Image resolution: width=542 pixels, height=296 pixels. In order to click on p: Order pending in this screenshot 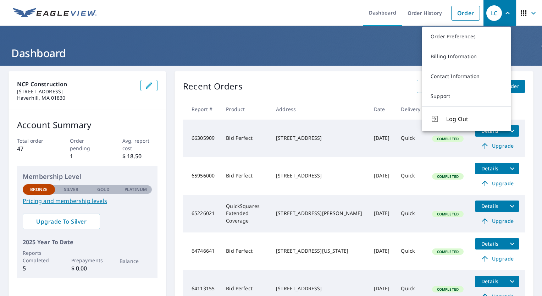, I will do `click(87, 144)`.